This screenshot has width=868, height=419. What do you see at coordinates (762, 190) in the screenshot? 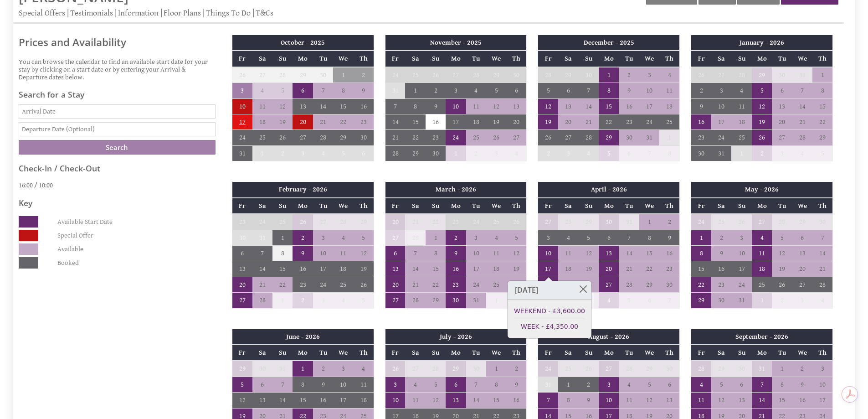
I see `th: May - 2026` at bounding box center [762, 190].